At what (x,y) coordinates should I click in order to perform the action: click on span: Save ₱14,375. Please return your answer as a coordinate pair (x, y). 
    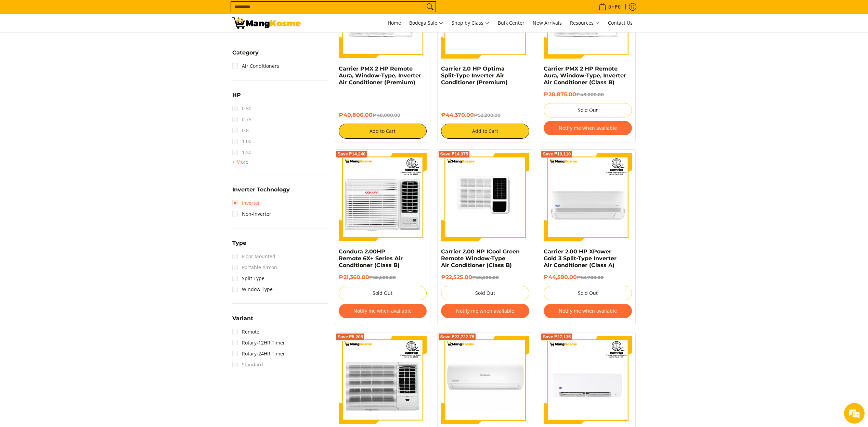
    Looking at the image, I should click on (454, 154).